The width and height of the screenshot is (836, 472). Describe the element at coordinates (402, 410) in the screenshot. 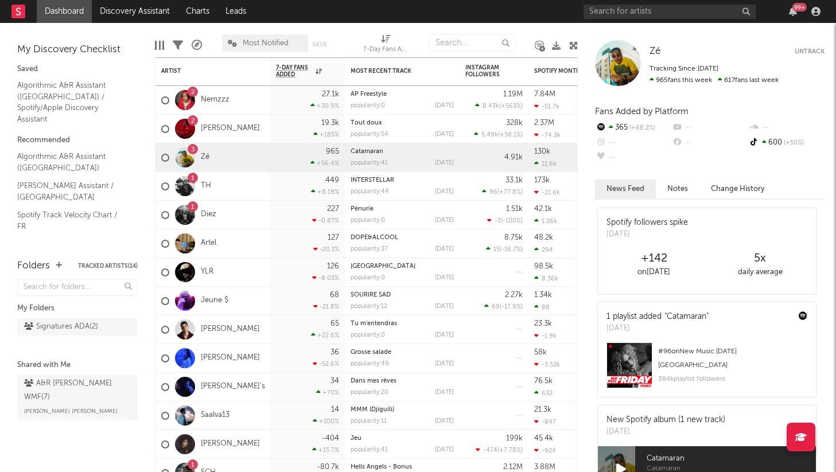

I see `div: MMM (Djiguili)` at that location.